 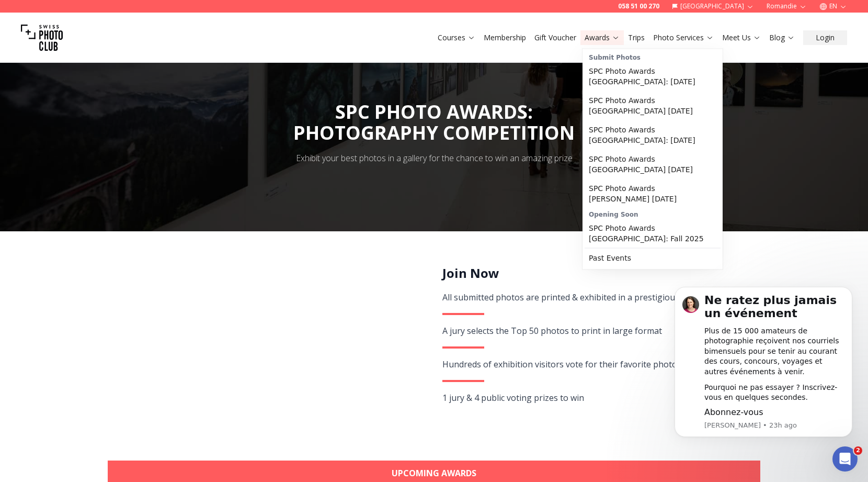 What do you see at coordinates (858, 451) in the screenshot?
I see `span: 2` at bounding box center [858, 451].